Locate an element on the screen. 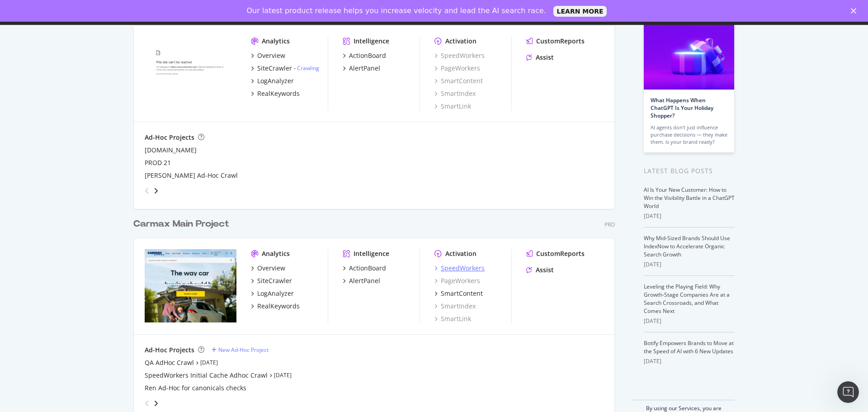 The height and width of the screenshot is (412, 868). div: QA AdHoc Crawl is located at coordinates (169, 363).